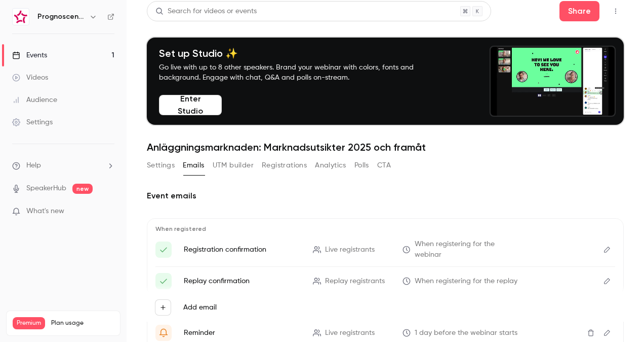 Image resolution: width=644 pixels, height=342 pixels. I want to click on p: Registration confirmation, so click(242, 249).